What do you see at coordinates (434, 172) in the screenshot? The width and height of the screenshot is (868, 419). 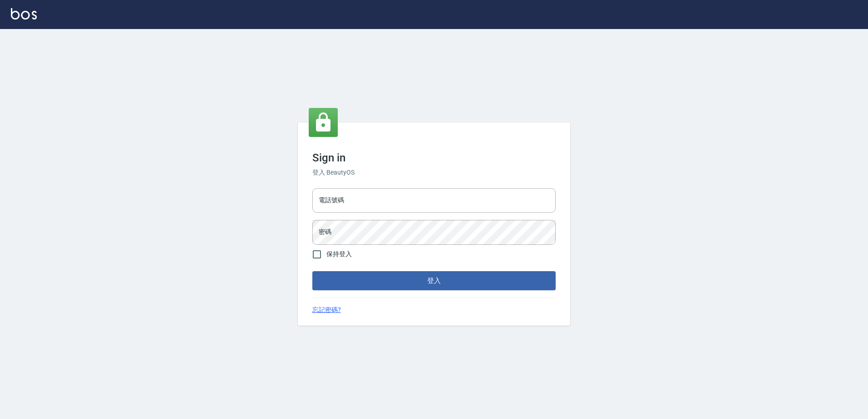 I see `h6: 登入 BeautyOS` at bounding box center [434, 172].